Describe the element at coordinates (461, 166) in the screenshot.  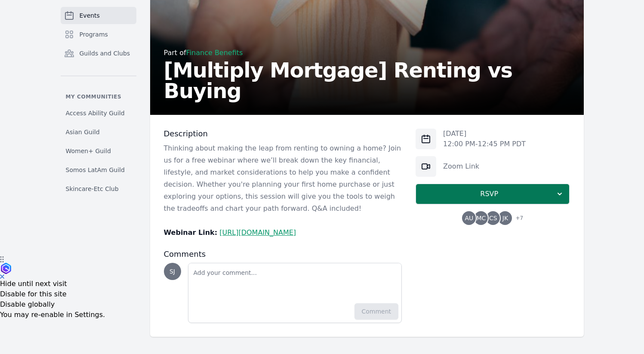
I see `a: Zoom Link` at that location.